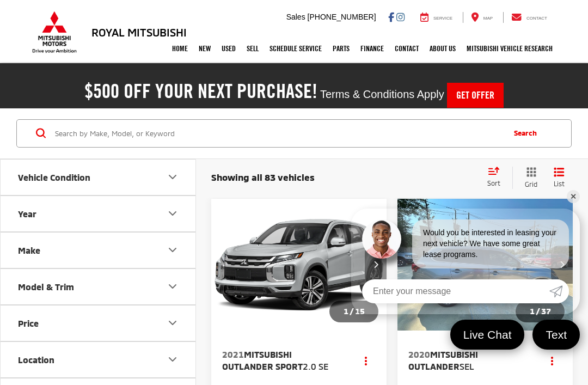  What do you see at coordinates (139, 32) in the screenshot?
I see `h3: Royal Mitsubishi` at bounding box center [139, 32].